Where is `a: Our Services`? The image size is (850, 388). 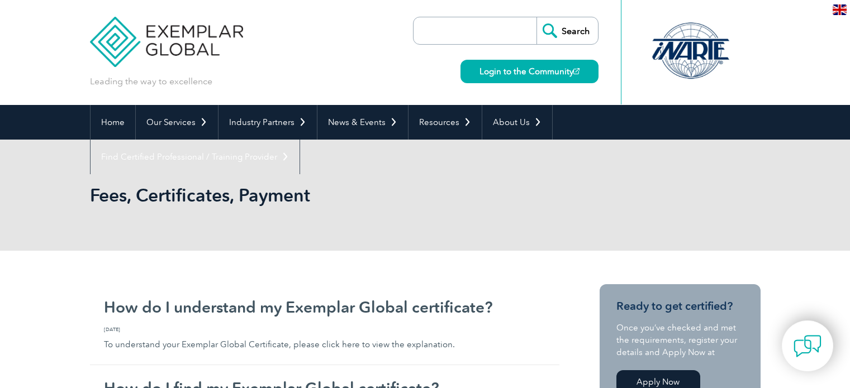 a: Our Services is located at coordinates (176, 122).